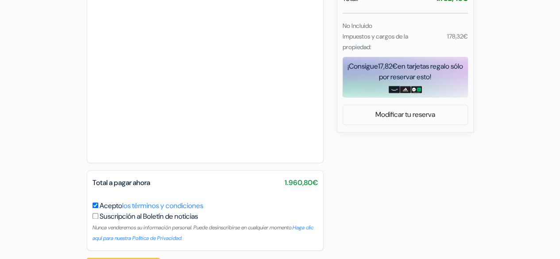 The image size is (560, 259). What do you see at coordinates (203, 233) in the screenshot?
I see `a: Haga clic aquí para nuestra Política de Privacidad.` at bounding box center [203, 233].